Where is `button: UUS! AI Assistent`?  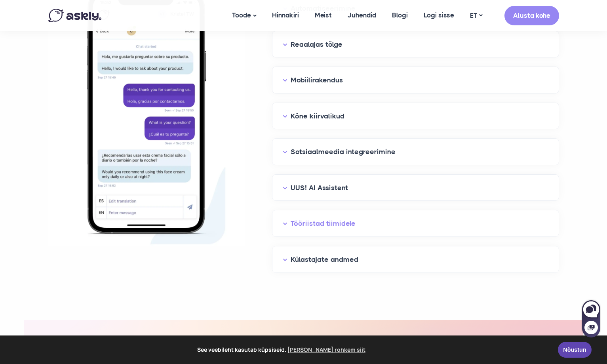 button: UUS! AI Assistent is located at coordinates (415, 188).